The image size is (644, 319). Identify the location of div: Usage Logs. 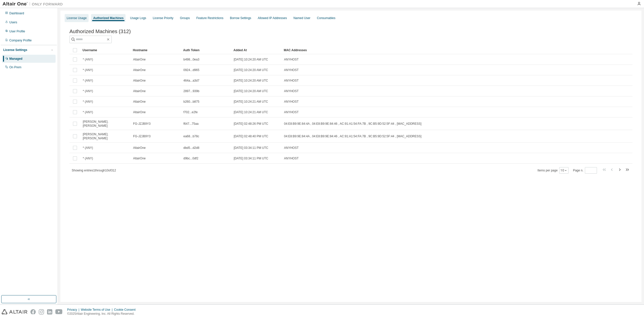
(138, 18).